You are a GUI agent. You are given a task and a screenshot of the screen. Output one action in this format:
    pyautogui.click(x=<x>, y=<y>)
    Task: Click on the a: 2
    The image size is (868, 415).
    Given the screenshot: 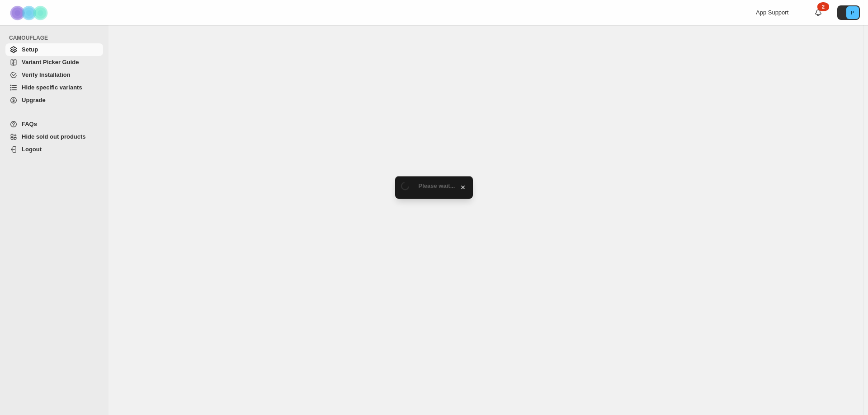 What is the action you would take?
    pyautogui.click(x=818, y=12)
    